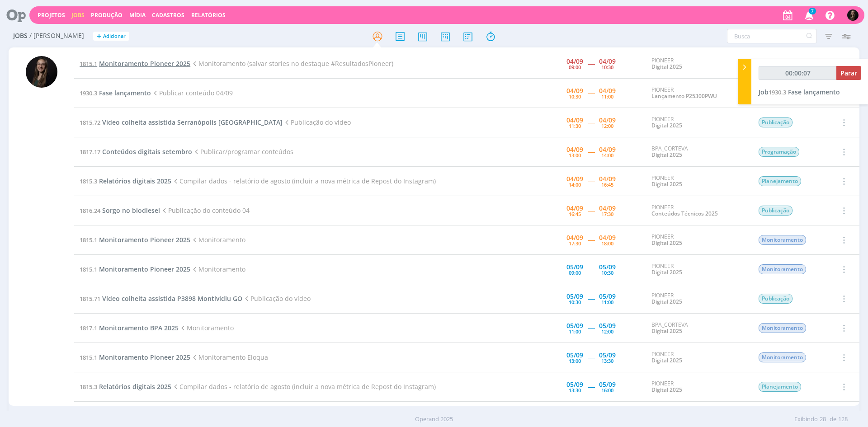 The image size is (868, 427). What do you see at coordinates (138, 15) in the screenshot?
I see `button: Mídia` at bounding box center [138, 15].